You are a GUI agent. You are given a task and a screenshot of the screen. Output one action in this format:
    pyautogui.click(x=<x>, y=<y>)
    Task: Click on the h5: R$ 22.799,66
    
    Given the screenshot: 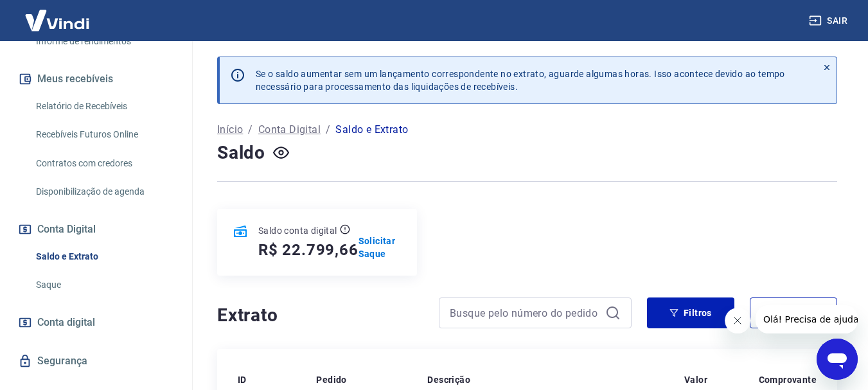 What is the action you would take?
    pyautogui.click(x=309, y=250)
    